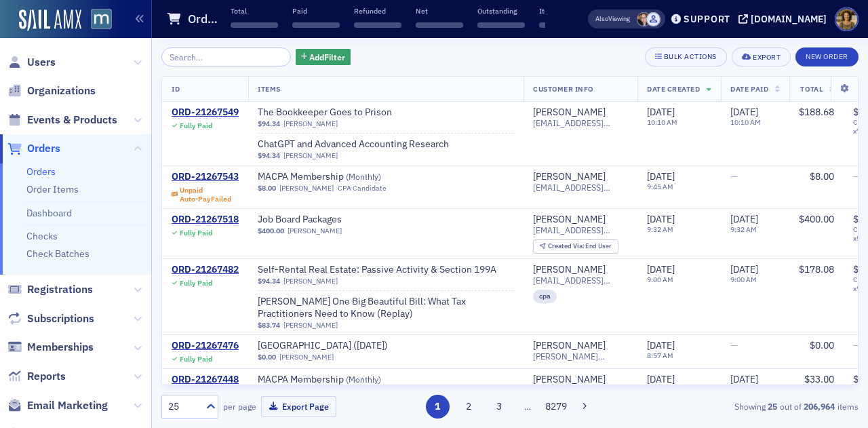 This screenshot has height=428, width=868. What do you see at coordinates (270, 230) in the screenshot?
I see `span: $400.00` at bounding box center [270, 230].